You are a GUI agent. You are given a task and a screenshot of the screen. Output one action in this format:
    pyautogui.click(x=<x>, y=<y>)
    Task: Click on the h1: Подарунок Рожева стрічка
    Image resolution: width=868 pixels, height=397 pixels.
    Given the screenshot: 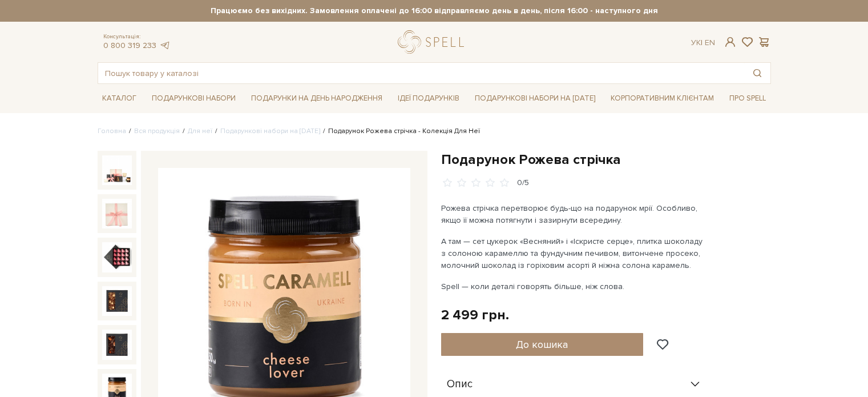 What is the action you would take?
    pyautogui.click(x=606, y=159)
    